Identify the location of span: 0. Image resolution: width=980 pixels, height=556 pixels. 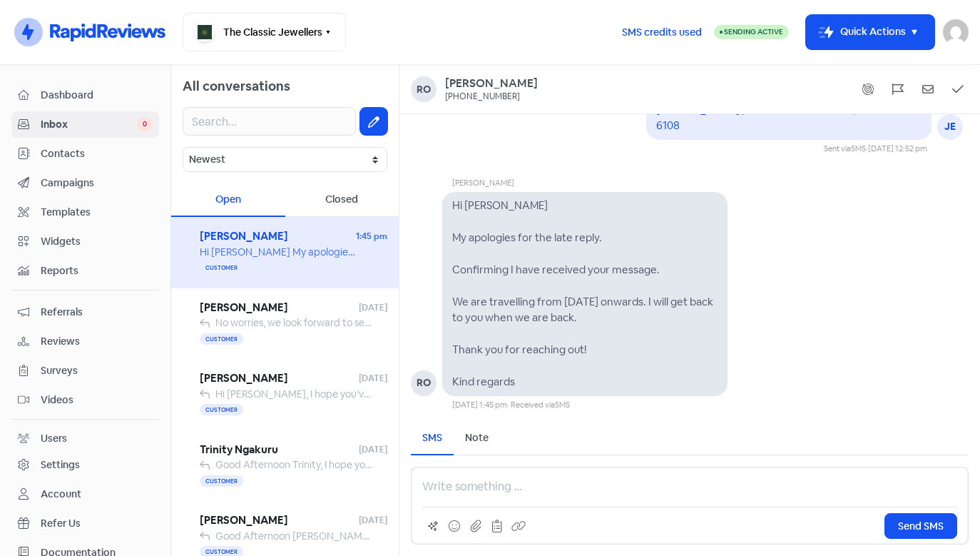
(145, 124).